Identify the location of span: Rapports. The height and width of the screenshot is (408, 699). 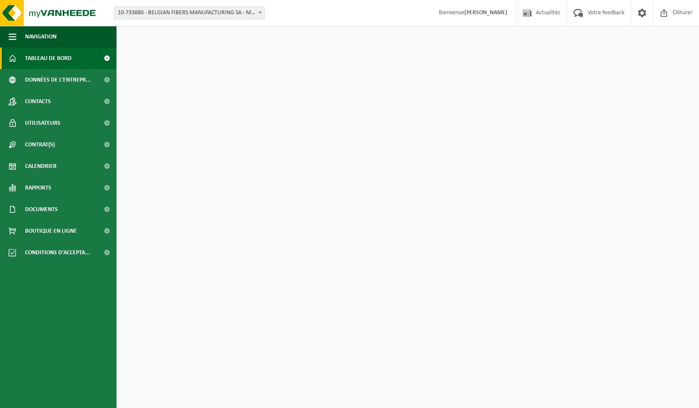
(38, 188).